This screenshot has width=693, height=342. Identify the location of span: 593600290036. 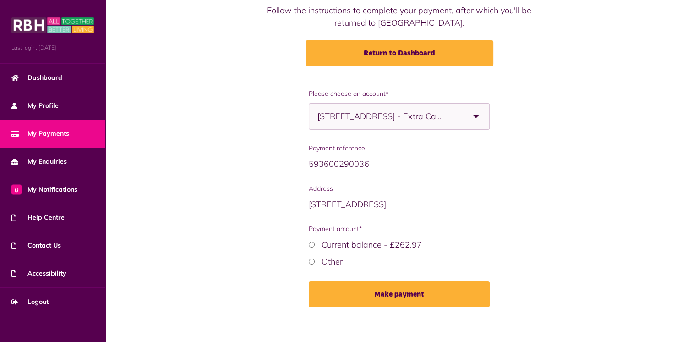
(339, 164).